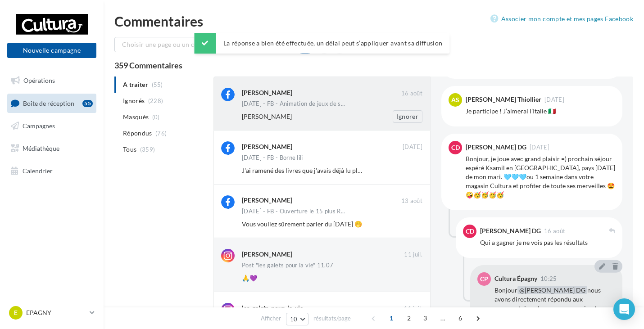 The width and height of the screenshot is (644, 329). I want to click on div: Je participe ! J’aimerai l’Italie 🇮🇹, so click(540, 111).